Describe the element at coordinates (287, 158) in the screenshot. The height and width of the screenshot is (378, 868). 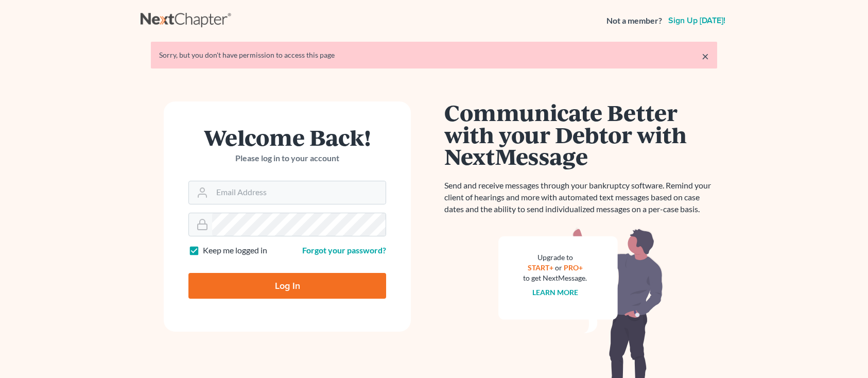
I see `p: Please log in to your account` at that location.